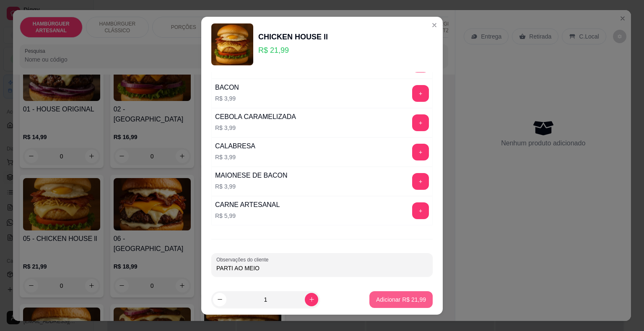  What do you see at coordinates (232, 45) in the screenshot?
I see `img: product-image` at bounding box center [232, 45].